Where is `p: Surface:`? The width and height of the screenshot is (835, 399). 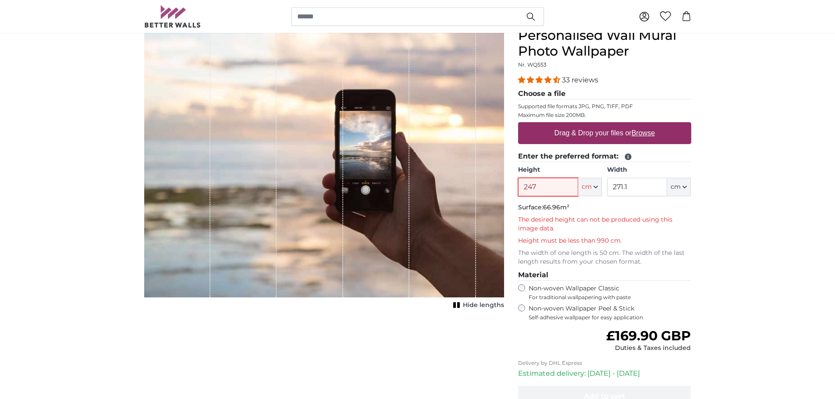
p: Surface: is located at coordinates (604, 208).